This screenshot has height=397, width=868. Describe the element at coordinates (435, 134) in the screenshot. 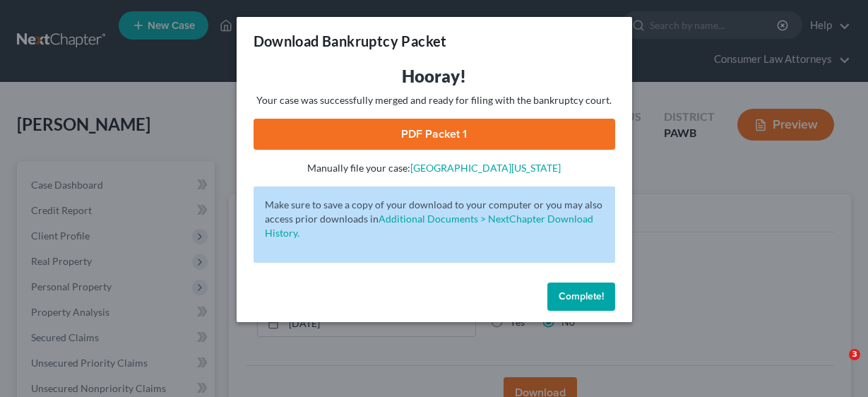

I see `a: PDF Packet 1` at that location.